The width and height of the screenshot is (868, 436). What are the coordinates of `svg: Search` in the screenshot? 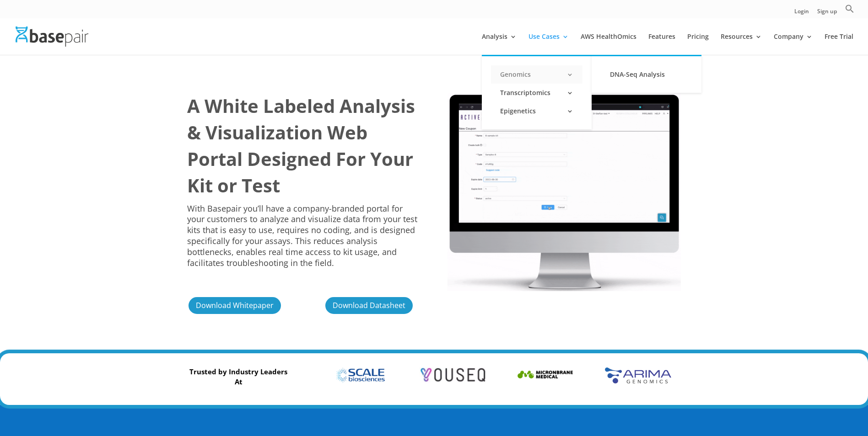 It's located at (850, 9).